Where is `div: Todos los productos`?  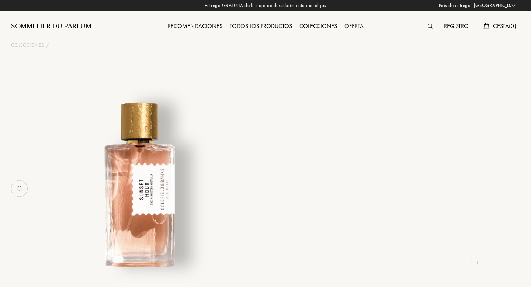
div: Todos los productos is located at coordinates (261, 27).